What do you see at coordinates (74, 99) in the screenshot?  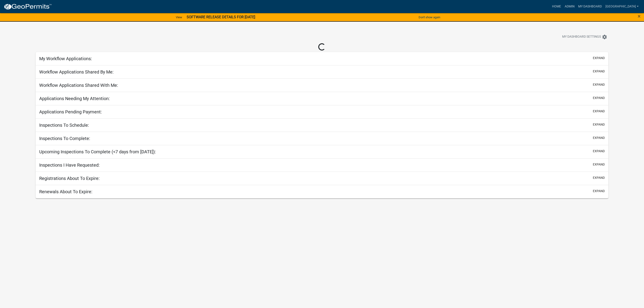 I see `h5: Applications Needing My Attention:` at bounding box center [74, 99].